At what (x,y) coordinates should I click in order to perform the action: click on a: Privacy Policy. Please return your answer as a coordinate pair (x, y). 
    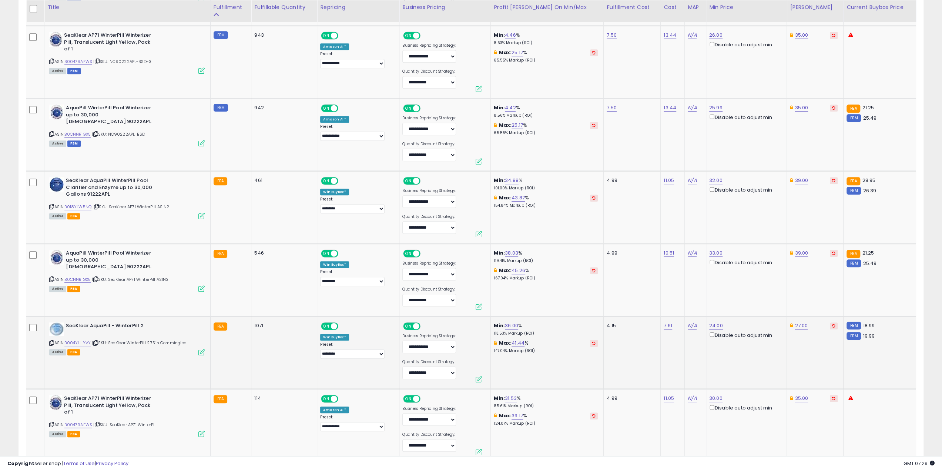
    Looking at the image, I should click on (112, 463).